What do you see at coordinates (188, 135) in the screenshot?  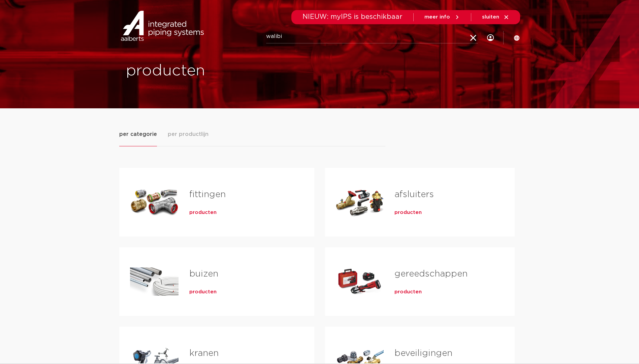 I see `span: per productlijn` at bounding box center [188, 135].